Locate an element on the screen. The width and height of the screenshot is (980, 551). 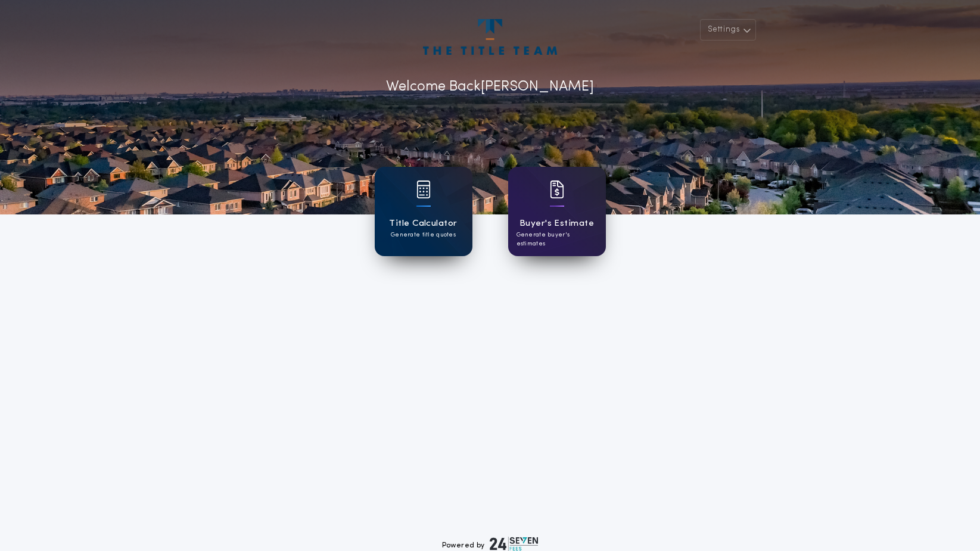
button: Settings is located at coordinates (728, 30).